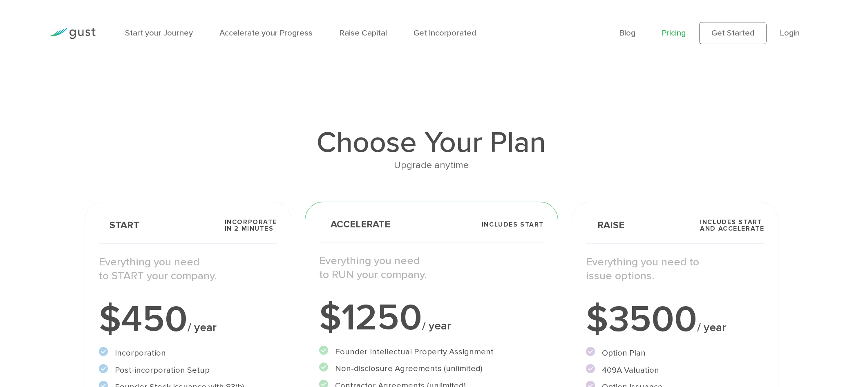 This screenshot has width=863, height=387. Describe the element at coordinates (119, 226) in the screenshot. I see `span: Start` at that location.